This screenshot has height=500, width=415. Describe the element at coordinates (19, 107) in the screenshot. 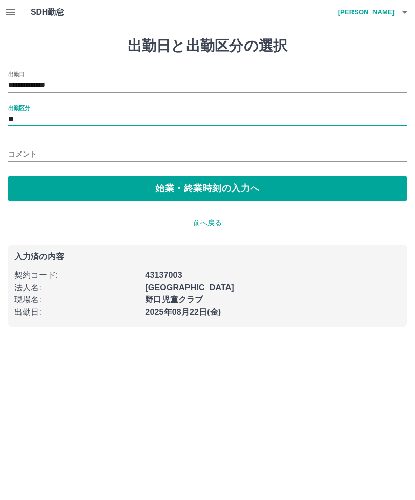

I see `label: 出勤区分` at that location.